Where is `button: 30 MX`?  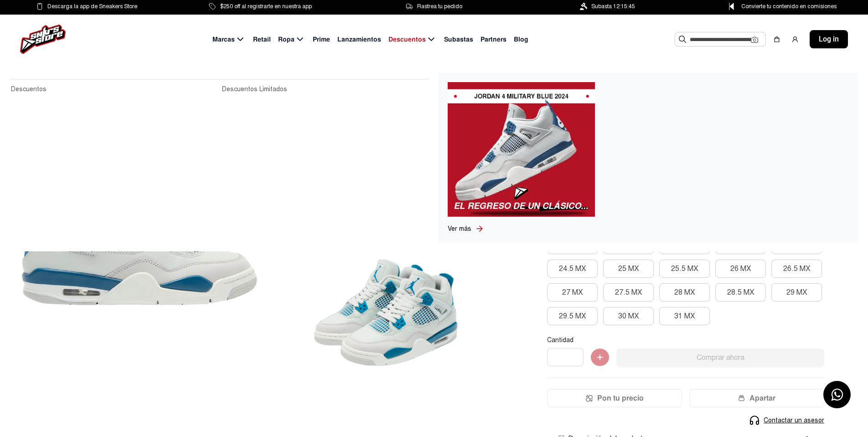 button: 30 MX is located at coordinates (629, 316).